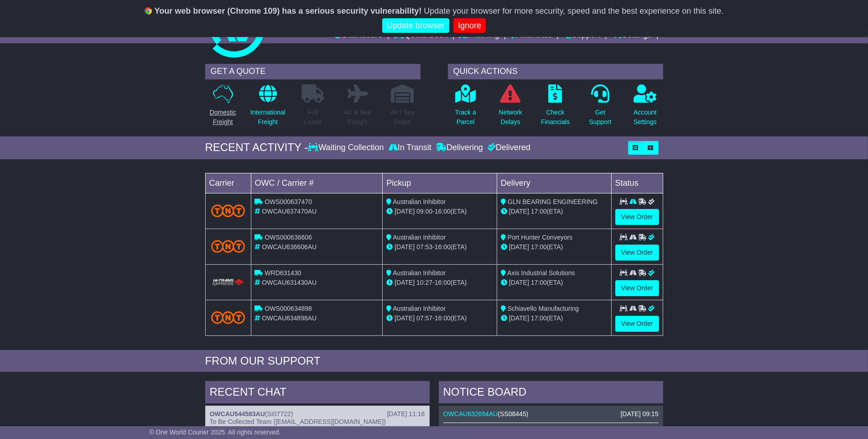 This screenshot has width=868, height=439. I want to click on span: SI07722, so click(279, 414).